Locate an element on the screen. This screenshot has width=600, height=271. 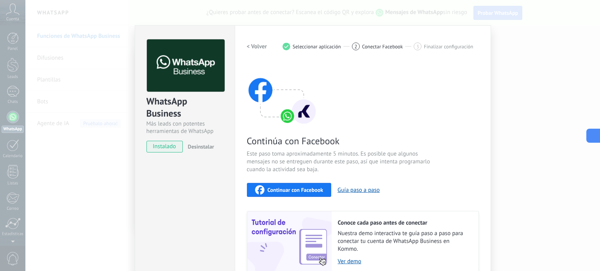
span: instalado is located at coordinates (164, 147).